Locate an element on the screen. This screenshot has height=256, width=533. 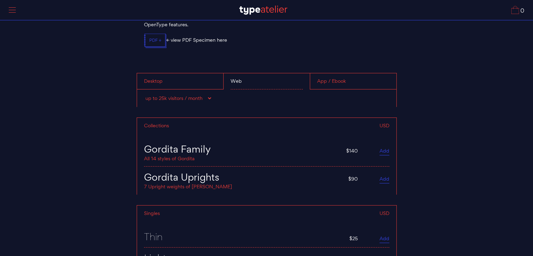
p: ← view PDF Specimen here is located at coordinates (267, 41).